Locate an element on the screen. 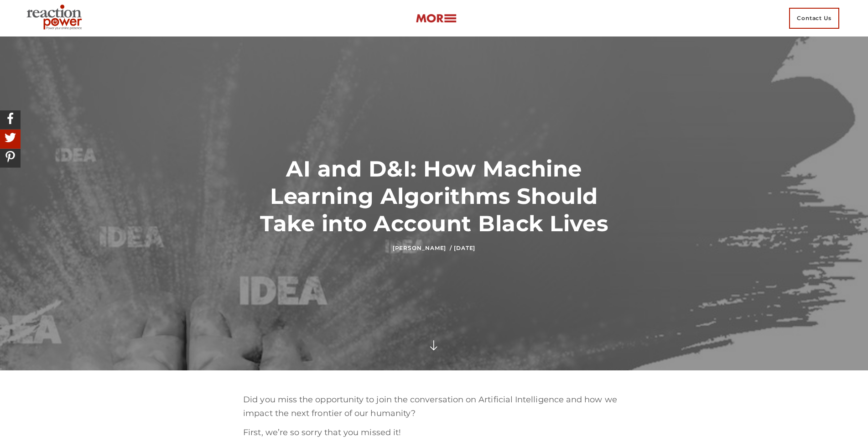  img: Executive Branding | Personal Branding Agency is located at coordinates (56, 18).